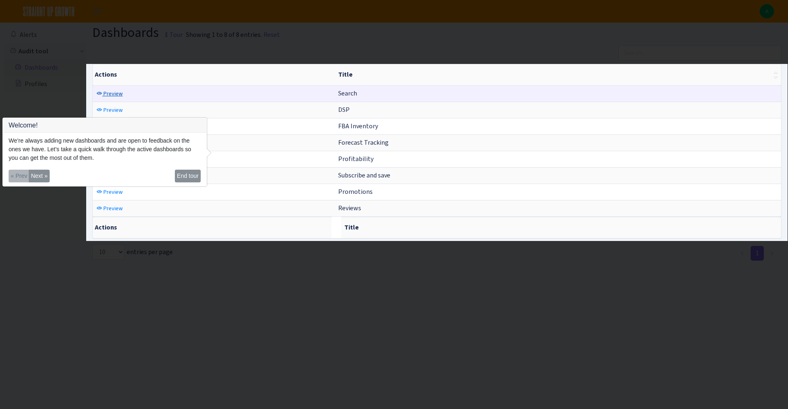  Describe the element at coordinates (39, 176) in the screenshot. I see `button: Next »` at that location.